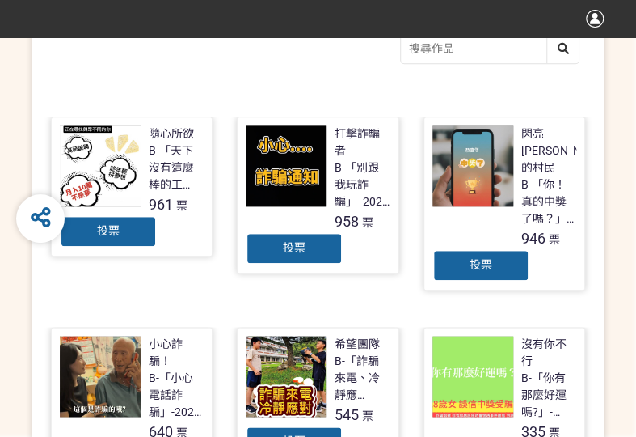  What do you see at coordinates (171, 133) in the screenshot?
I see `div: 隨心所欲` at bounding box center [171, 133].